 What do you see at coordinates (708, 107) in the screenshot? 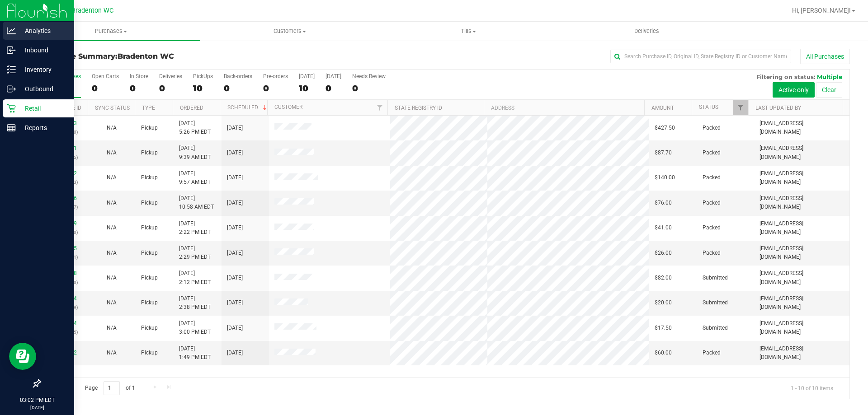
I see `a: Status` at bounding box center [708, 107].